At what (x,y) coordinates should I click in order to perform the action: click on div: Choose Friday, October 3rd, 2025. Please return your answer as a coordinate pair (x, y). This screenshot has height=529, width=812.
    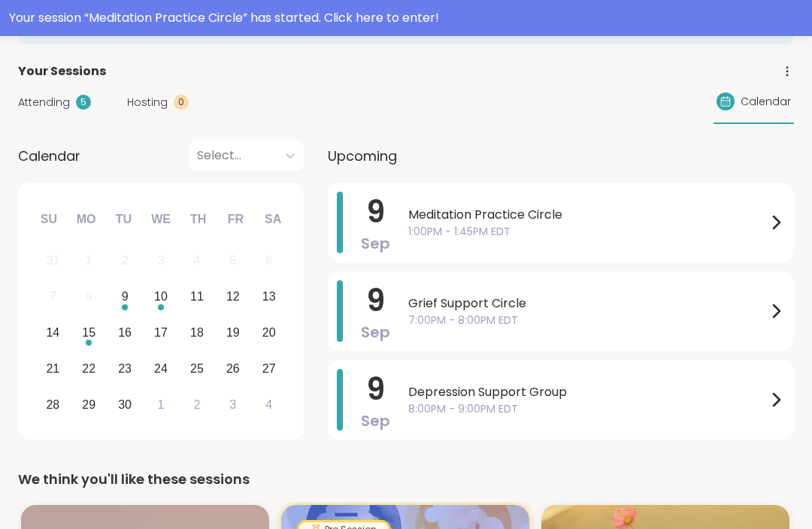
    Looking at the image, I should click on (233, 404).